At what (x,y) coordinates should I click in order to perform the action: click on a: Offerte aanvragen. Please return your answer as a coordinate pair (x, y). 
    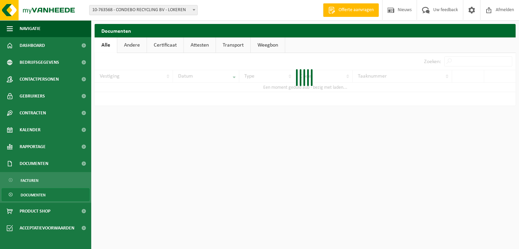
    Looking at the image, I should click on (351, 10).